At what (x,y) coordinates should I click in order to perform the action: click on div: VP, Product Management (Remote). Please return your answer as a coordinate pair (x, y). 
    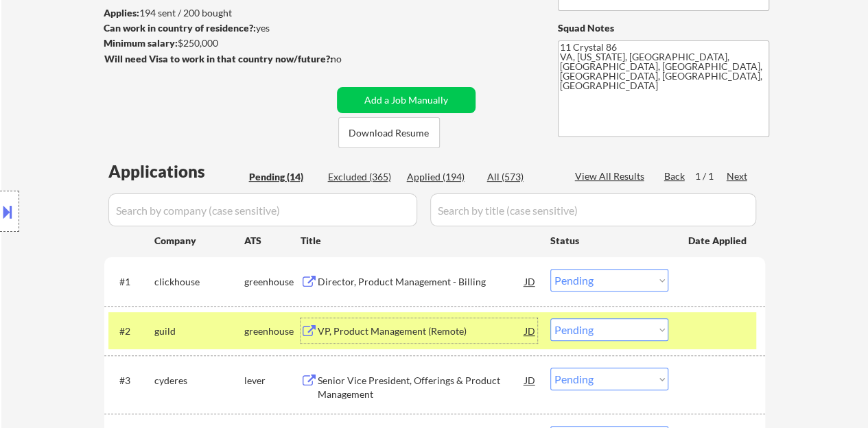
    Looking at the image, I should click on (422, 331).